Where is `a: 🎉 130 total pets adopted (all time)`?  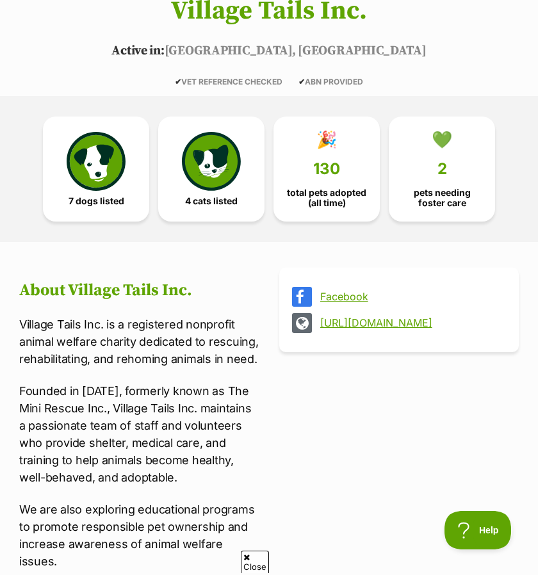
a: 🎉 130 total pets adopted (all time) is located at coordinates (327, 169).